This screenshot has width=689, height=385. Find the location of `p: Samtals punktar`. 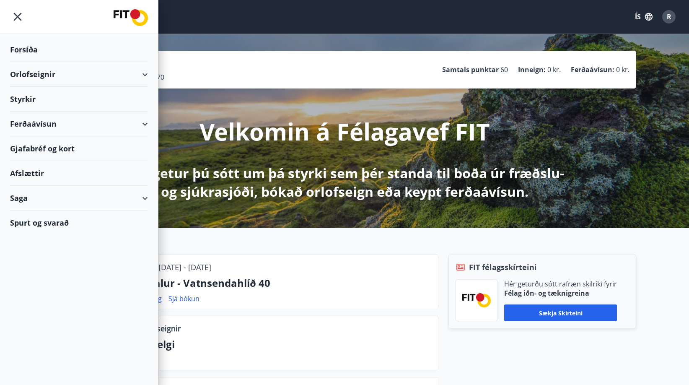

p: Samtals punktar is located at coordinates (470, 70).